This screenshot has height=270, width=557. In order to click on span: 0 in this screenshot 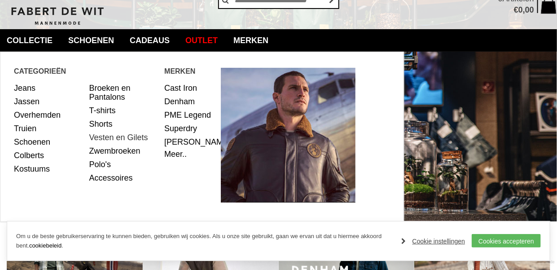, I will do `click(521, 10)`.